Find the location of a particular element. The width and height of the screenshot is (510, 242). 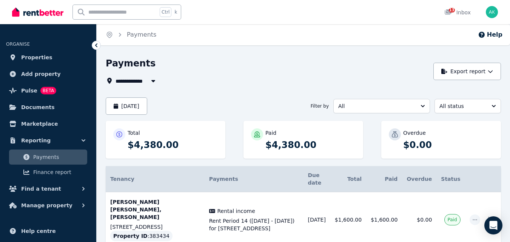

span: Ctrl is located at coordinates (165, 12).